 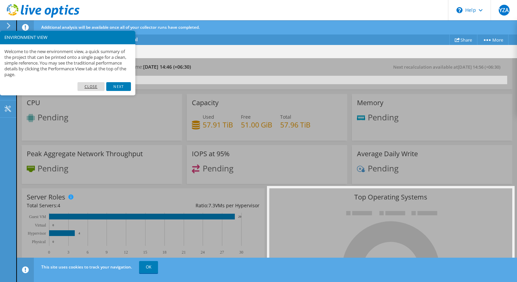 I want to click on span: This site uses cookies to track your navigation., so click(x=87, y=267).